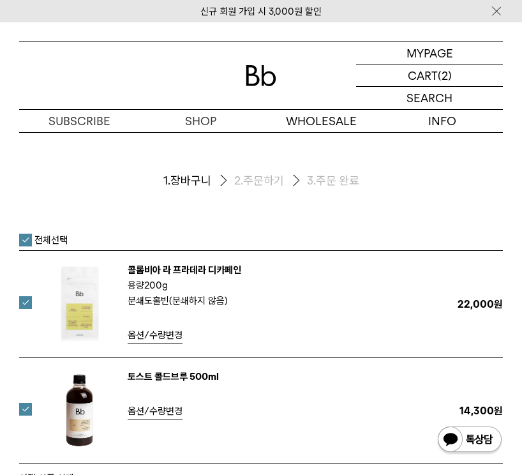  Describe the element at coordinates (173, 377) in the screenshot. I see `a: 토스트 콜드브루 500ml` at that location.